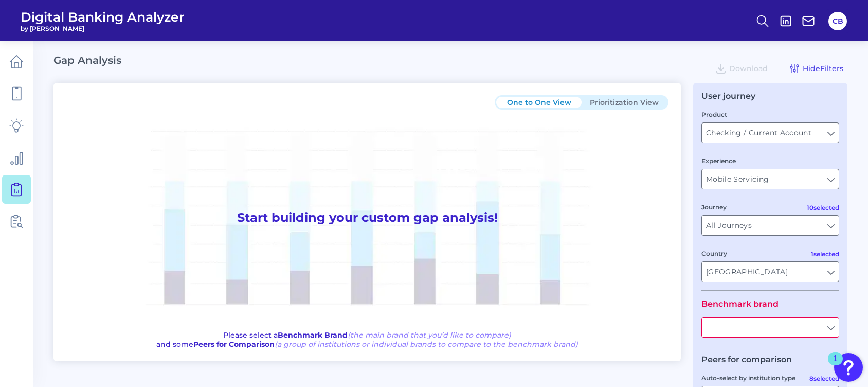 This screenshot has width=868, height=387. What do you see at coordinates (746, 359) in the screenshot?
I see `legend: Peers for comparison` at bounding box center [746, 359].